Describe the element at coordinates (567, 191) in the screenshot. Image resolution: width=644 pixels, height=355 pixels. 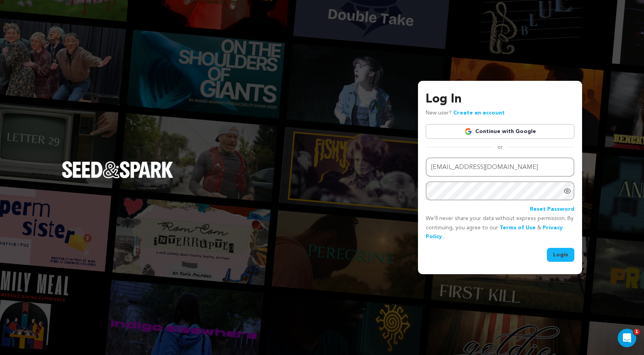
I see `a: Show password as plain text. Warning: this will display your password on the screen.` at that location.